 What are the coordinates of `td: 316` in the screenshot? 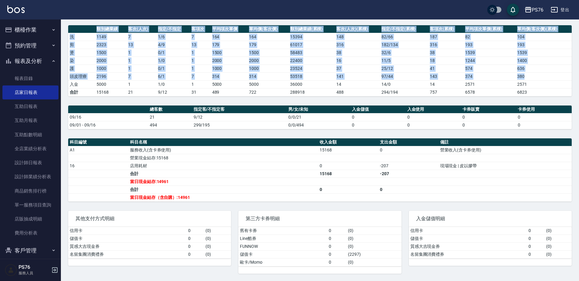 It's located at (357, 45).